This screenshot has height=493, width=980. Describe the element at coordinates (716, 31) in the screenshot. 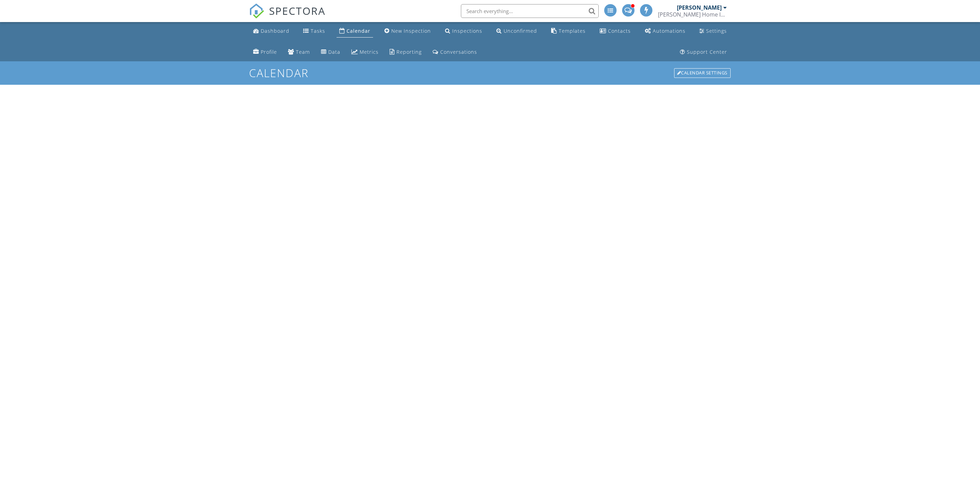

I see `div: Settings` at that location.